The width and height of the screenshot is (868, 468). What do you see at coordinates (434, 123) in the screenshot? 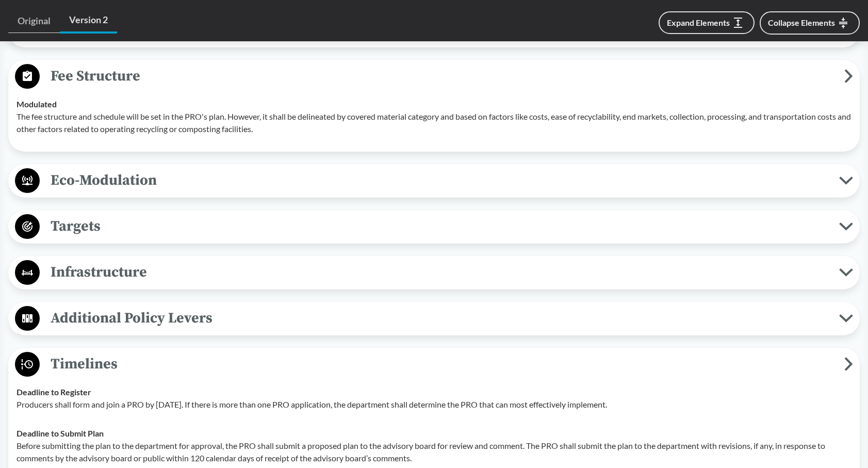
I see `p: The fee structure and schedule will be set in the PRO's plan. However, it shall be delineated by ...` at bounding box center [434, 123].